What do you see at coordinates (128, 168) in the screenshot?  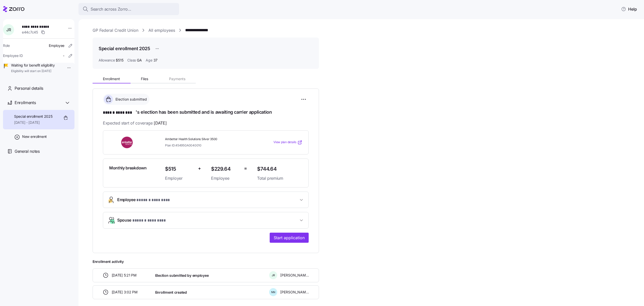 I see `span: Monthly breakdown` at bounding box center [128, 168].